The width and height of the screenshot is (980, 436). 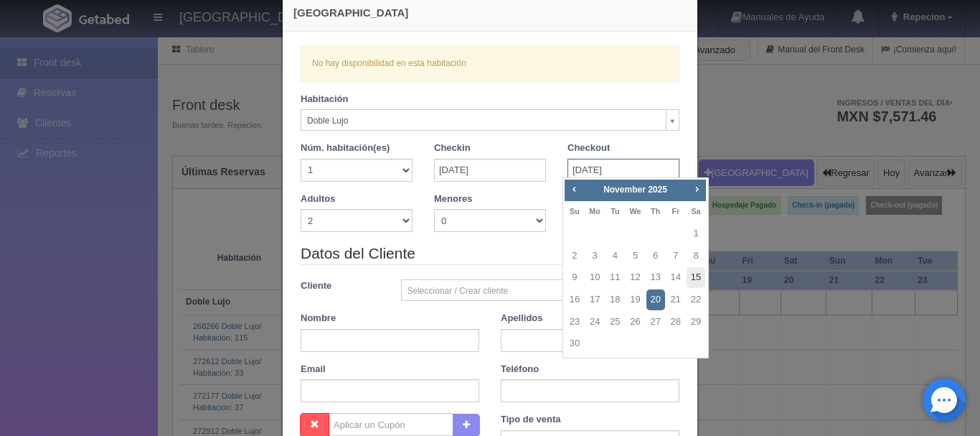 What do you see at coordinates (340, 286) in the screenshot?
I see `label: Cliente` at bounding box center [340, 286].